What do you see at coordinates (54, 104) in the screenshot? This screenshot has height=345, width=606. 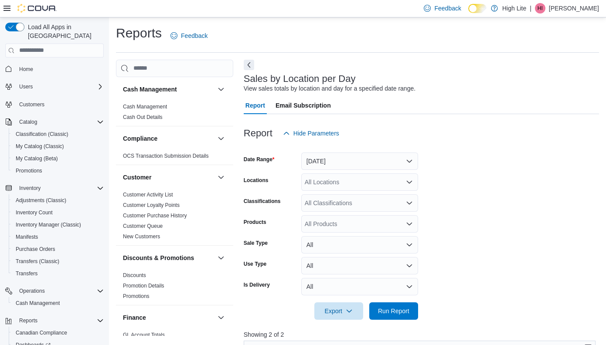 I see `button: Customers` at bounding box center [54, 104].